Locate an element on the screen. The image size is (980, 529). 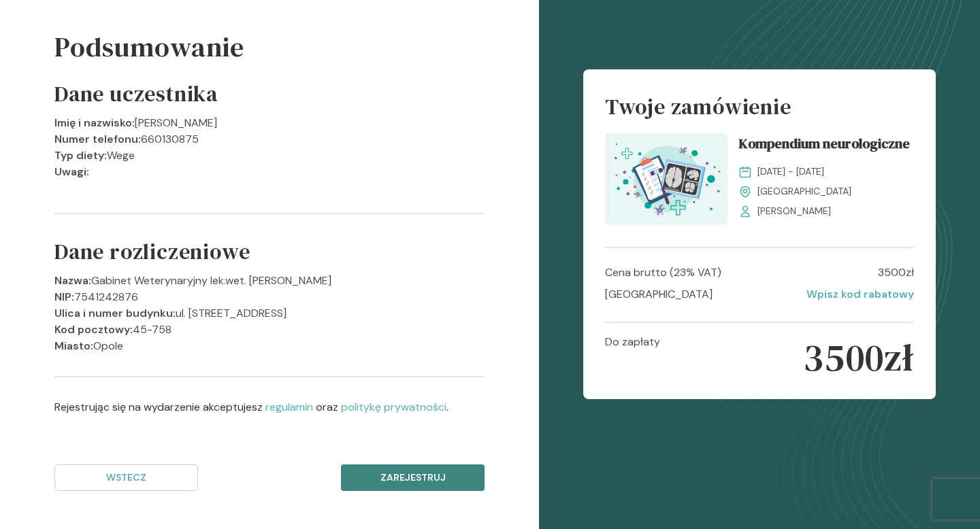
p: Cena brutto (23% VAT) is located at coordinates (663, 273).